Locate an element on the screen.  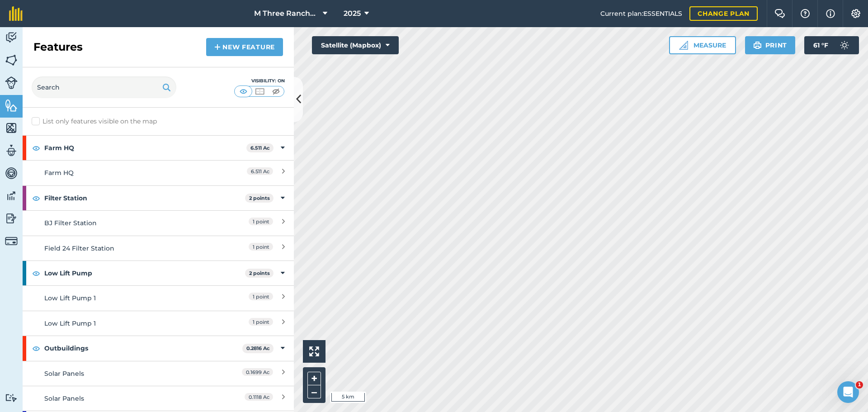
span: M Three Ranches LLC is located at coordinates (287, 14).